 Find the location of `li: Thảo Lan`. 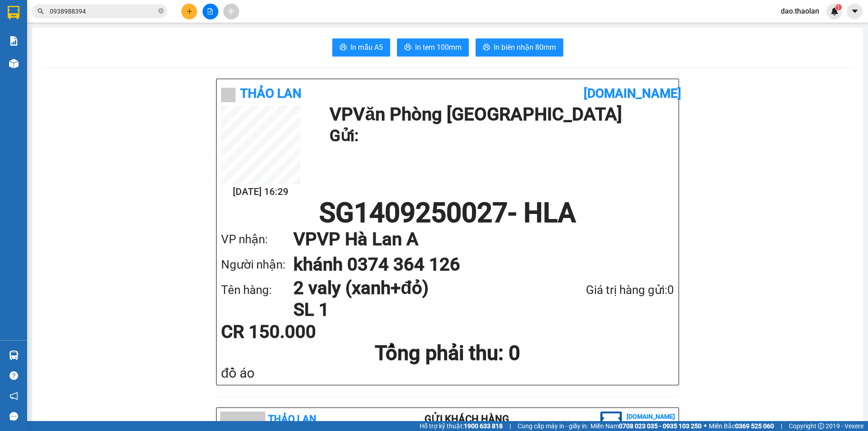

li: Thảo Lan is located at coordinates (54, 60).